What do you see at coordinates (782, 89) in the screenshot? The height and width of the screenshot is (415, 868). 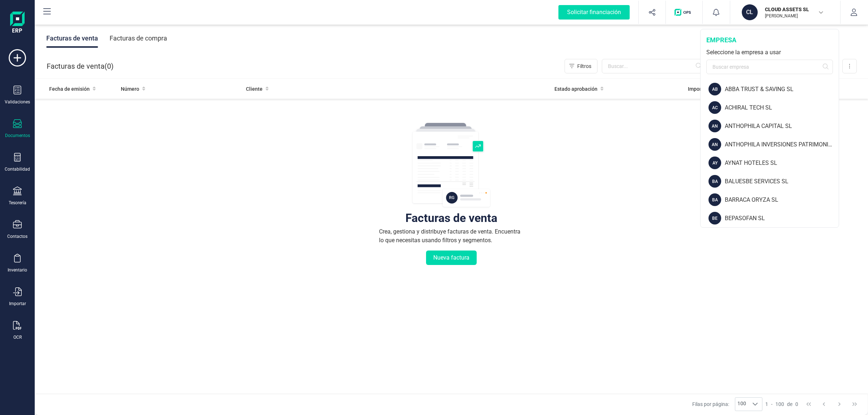 I see `div: ABBA TRUST & SAVING SL` at bounding box center [782, 89].